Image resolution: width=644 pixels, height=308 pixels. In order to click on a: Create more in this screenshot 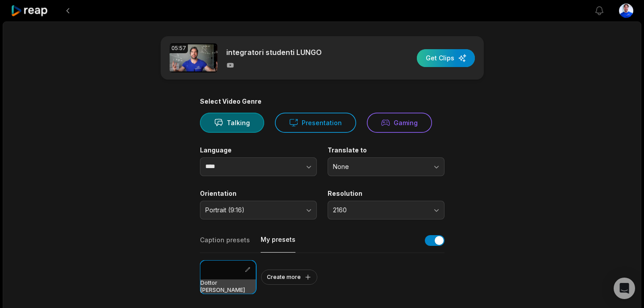, I will do `click(290, 278)`.